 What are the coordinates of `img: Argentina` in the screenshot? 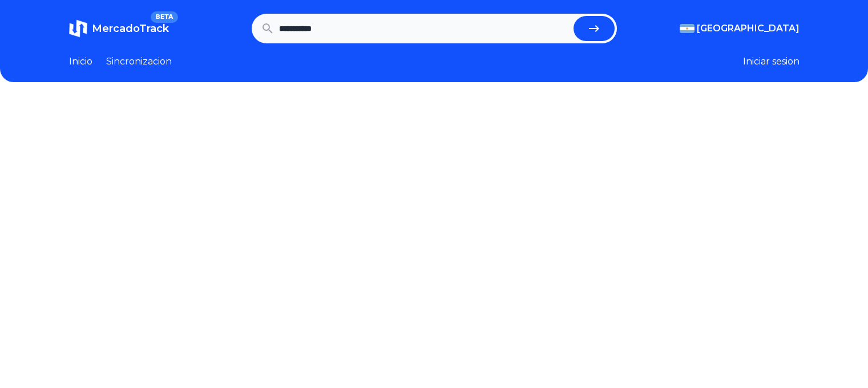 It's located at (688, 29).